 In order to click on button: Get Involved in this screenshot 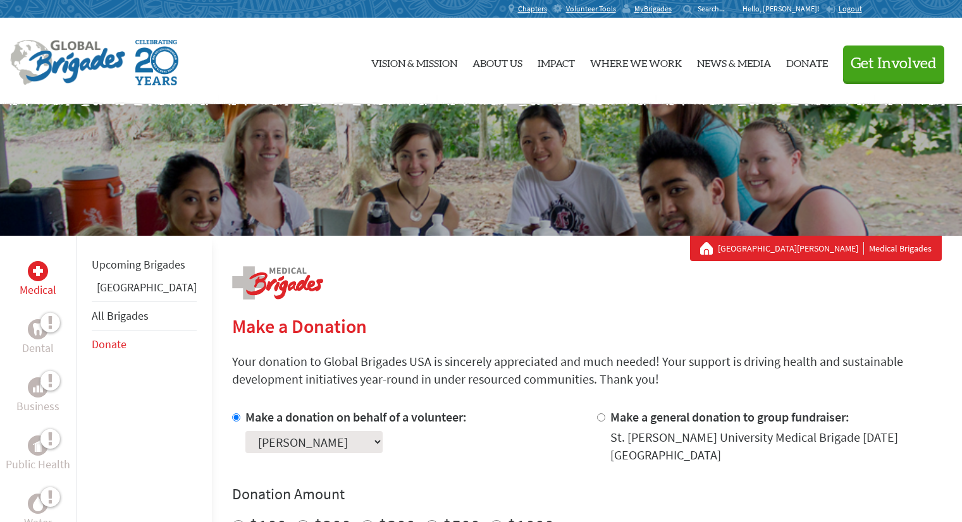, I will do `click(894, 63)`.